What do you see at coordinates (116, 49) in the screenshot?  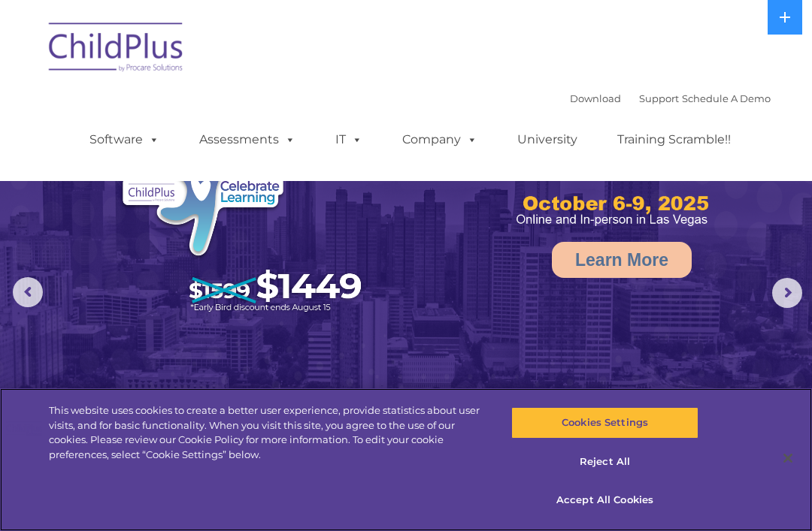 I see `img: ChildPlus by Procare Solutions` at bounding box center [116, 49].